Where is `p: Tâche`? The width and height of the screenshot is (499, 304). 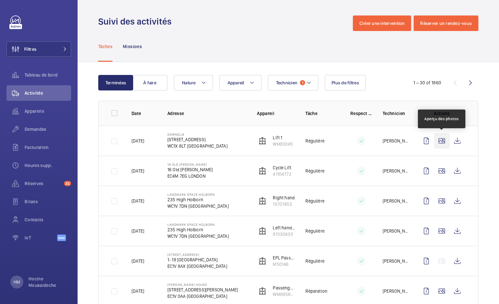
p: Tâche is located at coordinates (323, 114).